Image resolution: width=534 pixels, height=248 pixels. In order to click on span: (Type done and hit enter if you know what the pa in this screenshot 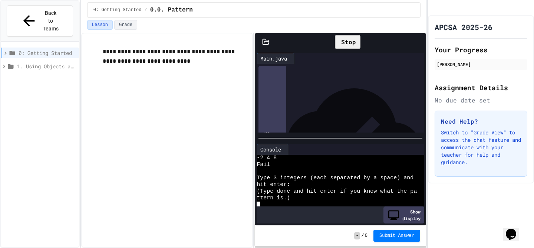, I will do `click(337, 191)`.